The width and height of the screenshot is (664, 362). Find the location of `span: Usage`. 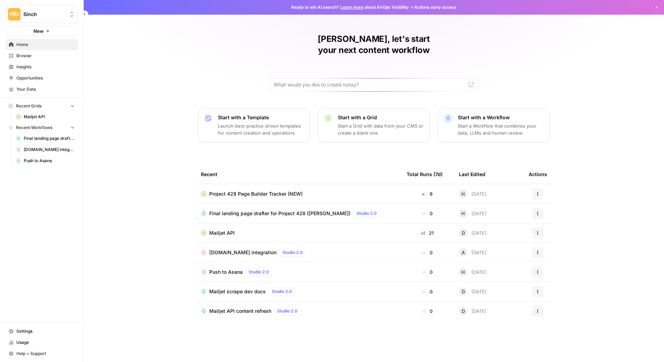

span: Usage is located at coordinates (45, 342).